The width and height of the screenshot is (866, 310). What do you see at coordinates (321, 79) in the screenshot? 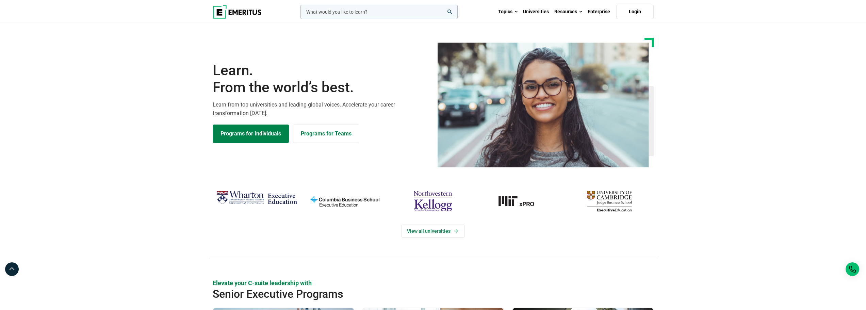
I see `h1: Learn.` at bounding box center [321, 79].